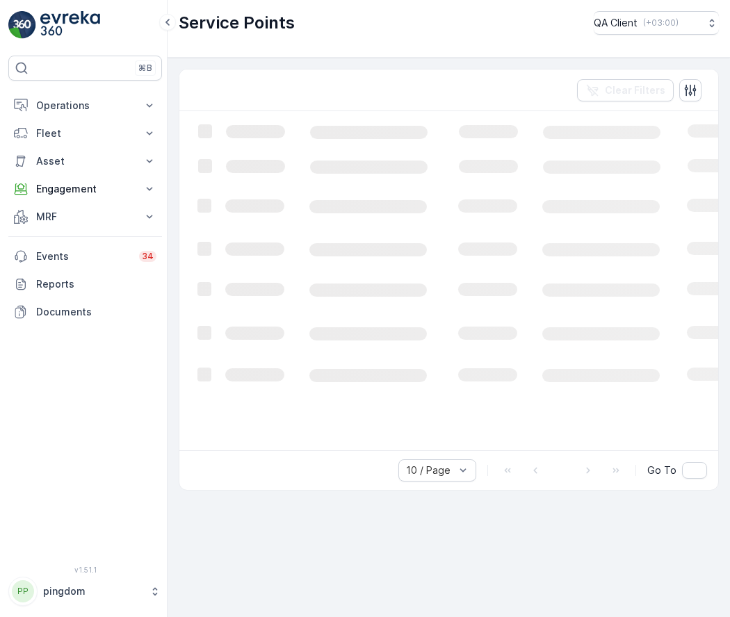 The image size is (730, 617). What do you see at coordinates (85, 217) in the screenshot?
I see `button: MRF` at bounding box center [85, 217].